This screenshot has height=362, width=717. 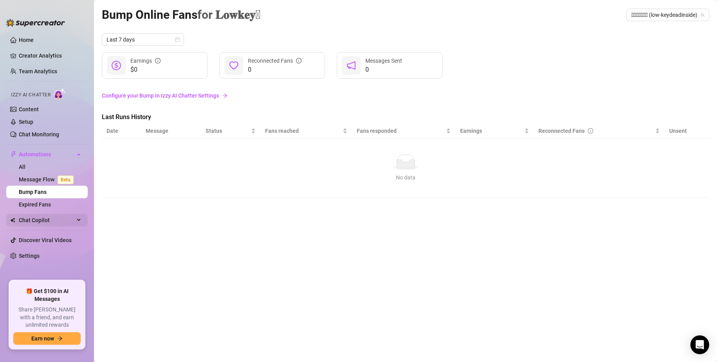 What do you see at coordinates (143, 40) in the screenshot?
I see `span: Last 7 days` at bounding box center [143, 40].